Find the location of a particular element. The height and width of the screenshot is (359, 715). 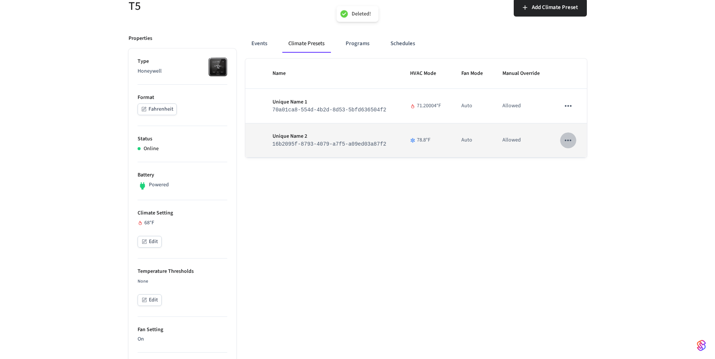

p: Fan Setting is located at coordinates (182, 330).